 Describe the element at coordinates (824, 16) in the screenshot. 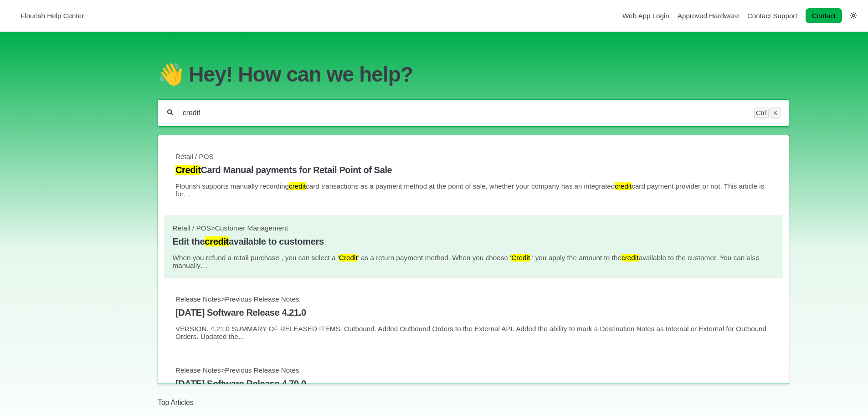

I see `li: Contact desktop` at that location.